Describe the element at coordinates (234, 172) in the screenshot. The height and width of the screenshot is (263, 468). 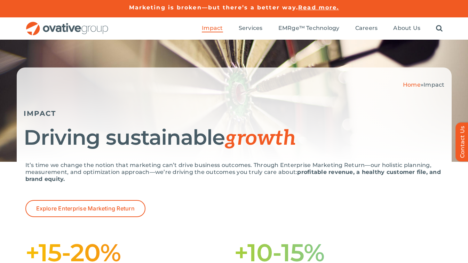
I see `p: It’s time we change the notion that marketing can’t drive business outcomes. Through Enterprise M...` at that location.